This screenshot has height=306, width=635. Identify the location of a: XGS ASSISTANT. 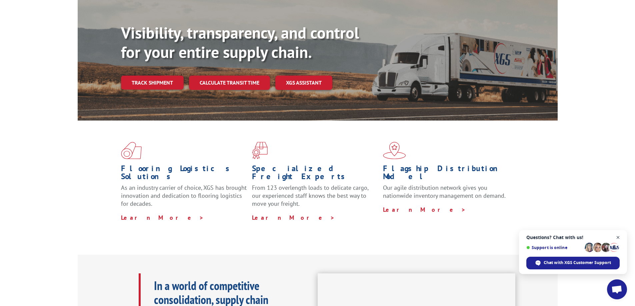
(304, 83).